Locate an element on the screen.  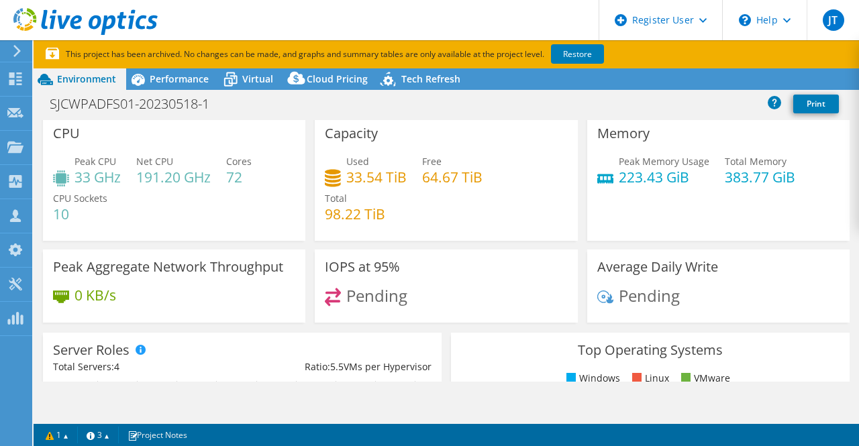
span: Peak Memory Usage is located at coordinates (664, 161).